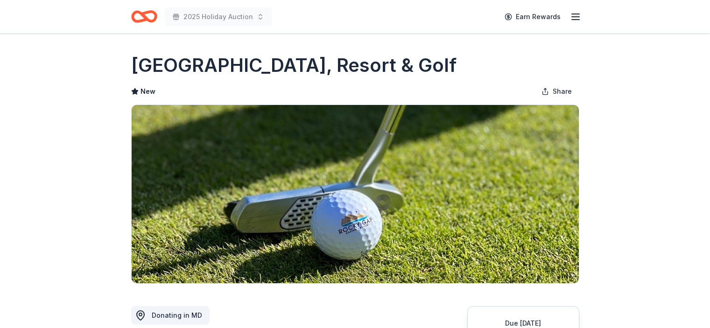  What do you see at coordinates (556, 91) in the screenshot?
I see `button: Share` at bounding box center [556, 91].